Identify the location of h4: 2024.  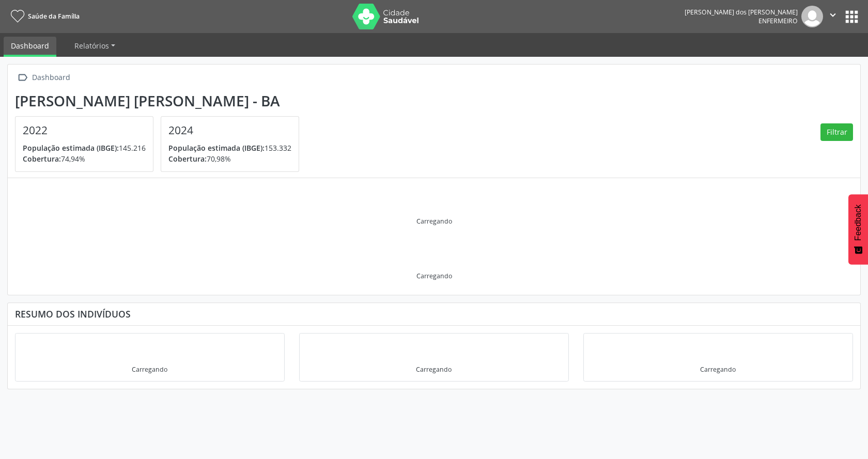
(230, 130).